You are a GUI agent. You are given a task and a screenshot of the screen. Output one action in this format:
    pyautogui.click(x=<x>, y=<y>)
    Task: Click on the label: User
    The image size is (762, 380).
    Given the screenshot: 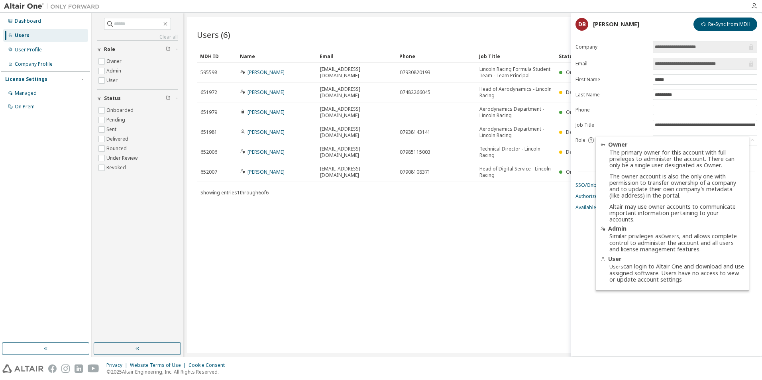 What is the action you would take?
    pyautogui.click(x=113, y=80)
    